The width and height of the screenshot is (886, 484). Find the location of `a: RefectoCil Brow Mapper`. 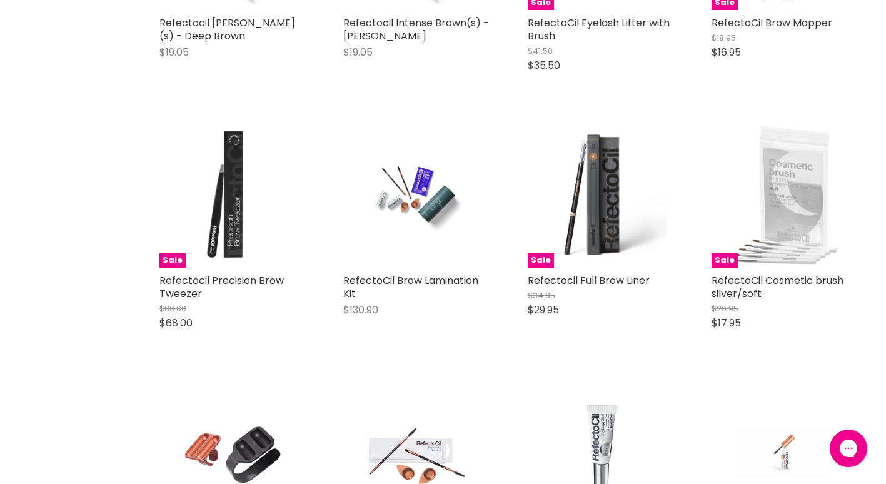

a: RefectoCil Brow Mapper is located at coordinates (772, 23).